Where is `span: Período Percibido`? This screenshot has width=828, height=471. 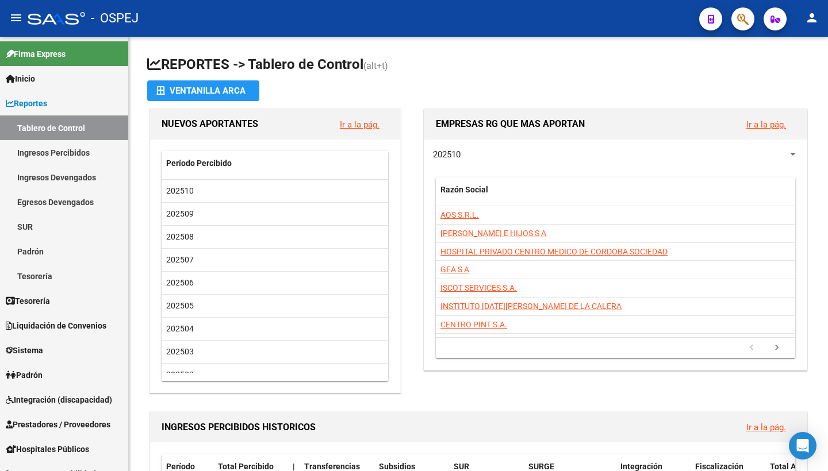
span: Período Percibido is located at coordinates (199, 163).